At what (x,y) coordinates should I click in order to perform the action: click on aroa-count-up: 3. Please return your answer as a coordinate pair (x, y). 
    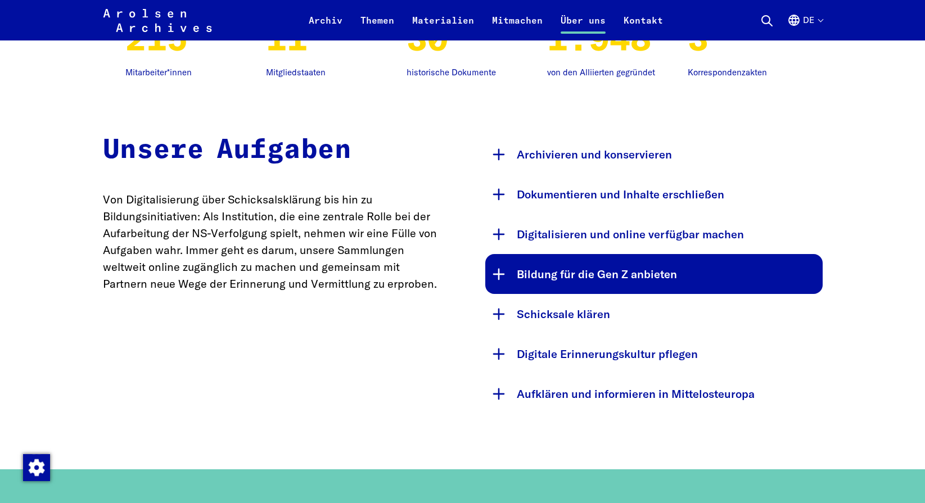
    Looking at the image, I should click on (698, 41).